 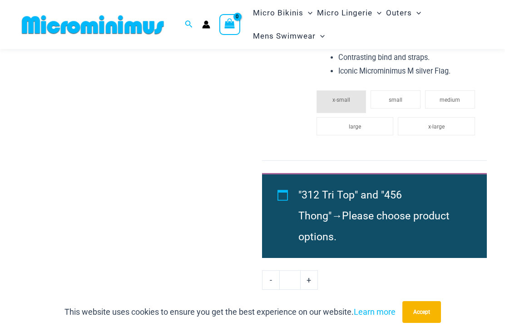 I want to click on li: x-small, so click(x=341, y=102).